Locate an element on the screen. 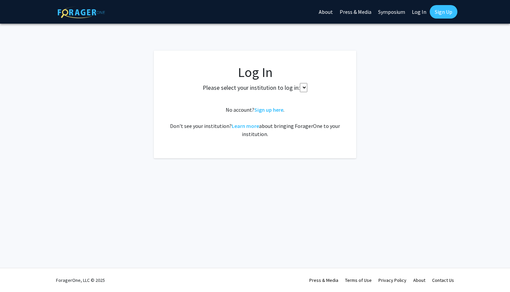 The image size is (510, 292). a: Privacy Policy is located at coordinates (392, 280).